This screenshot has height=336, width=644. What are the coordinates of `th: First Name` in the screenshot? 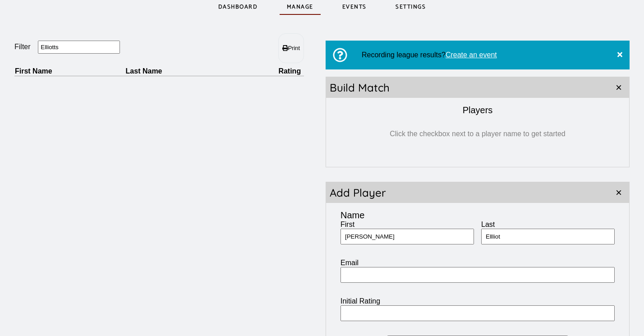 It's located at (70, 72).